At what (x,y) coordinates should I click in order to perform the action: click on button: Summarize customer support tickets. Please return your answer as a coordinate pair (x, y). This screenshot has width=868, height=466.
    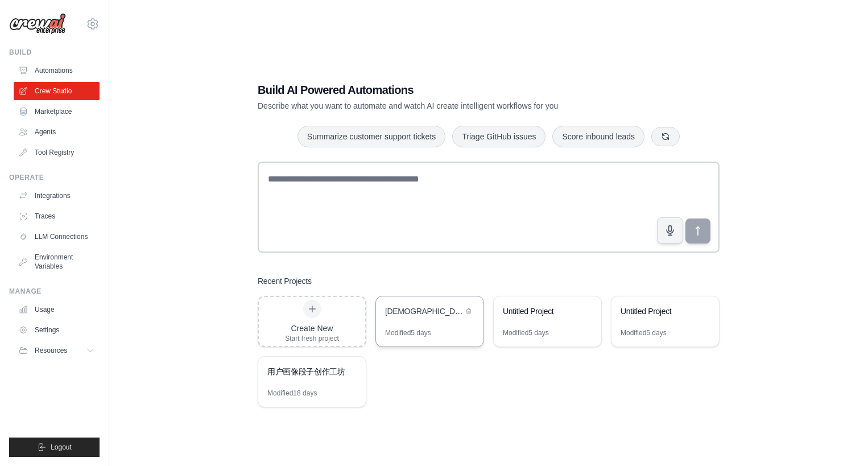
    Looking at the image, I should click on (371, 136).